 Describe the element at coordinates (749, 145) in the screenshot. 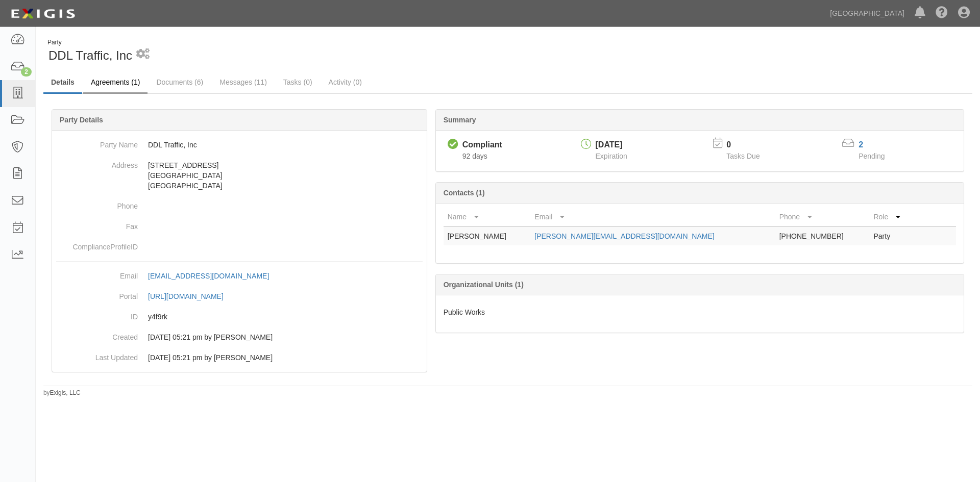

I see `p: 0` at that location.